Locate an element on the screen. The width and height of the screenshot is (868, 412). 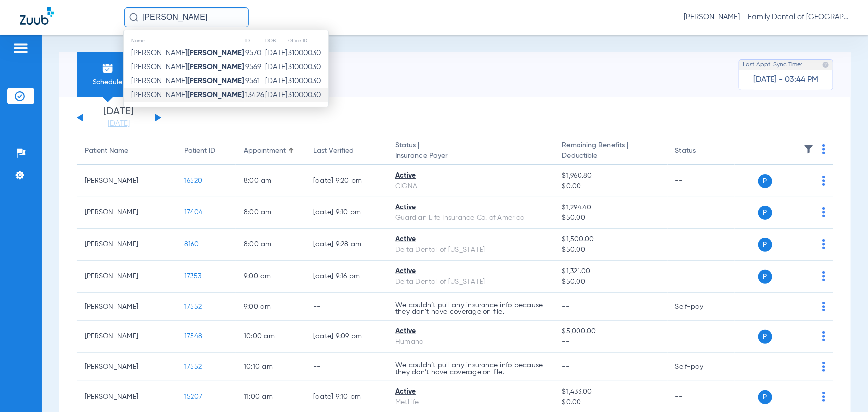
p: We couldn’t pull any insurance info because they don’t have coverage on file. is located at coordinates (471, 369).